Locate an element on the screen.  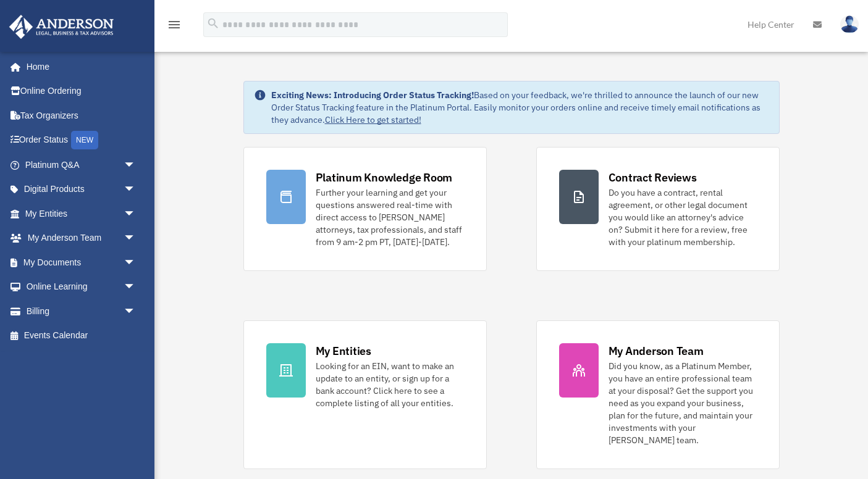
div: Looking for an EIN, want to make an update to an entity, or sign up for a bank account? Click her... is located at coordinates (390, 385).